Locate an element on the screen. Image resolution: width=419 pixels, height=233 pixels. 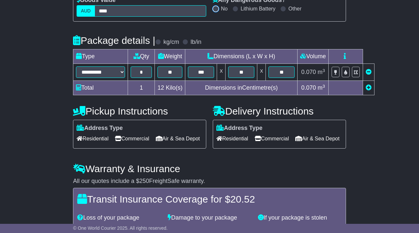
label: No is located at coordinates (224, 9).